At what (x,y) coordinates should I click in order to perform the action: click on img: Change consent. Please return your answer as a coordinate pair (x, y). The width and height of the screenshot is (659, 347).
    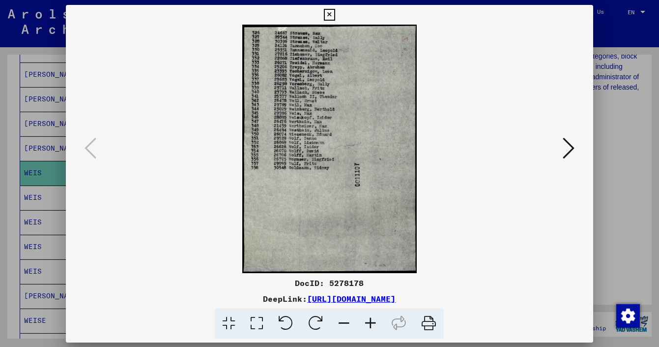
    Looking at the image, I should click on (628, 316).